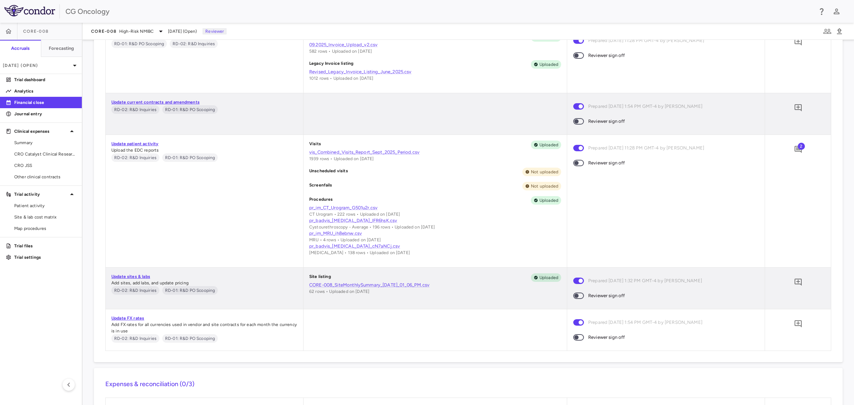  What do you see at coordinates (136, 31) in the screenshot?
I see `span: High-Risk NMIBC` at bounding box center [136, 31].